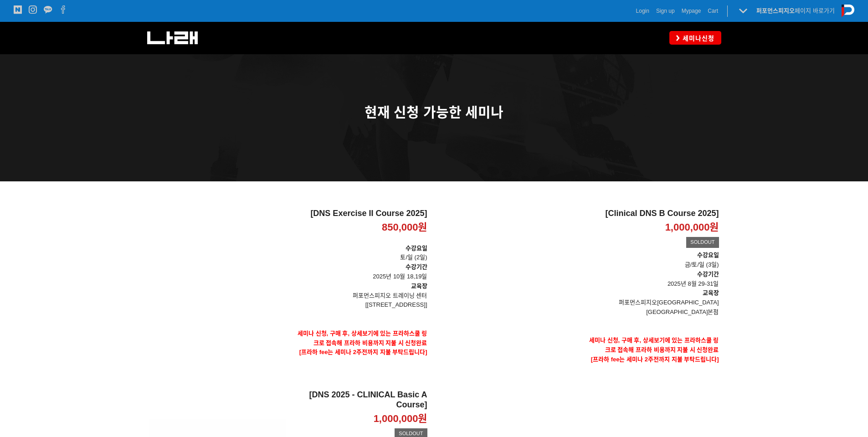 The image size is (868, 437). Describe the element at coordinates (404, 228) in the screenshot. I see `p: 850,000원` at that location.